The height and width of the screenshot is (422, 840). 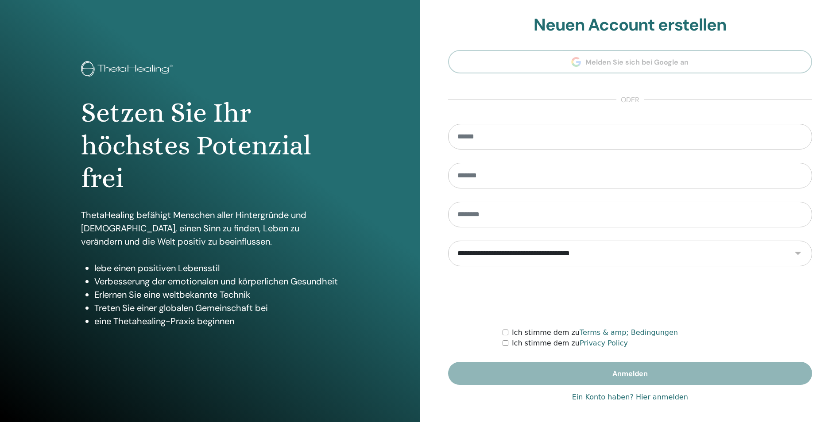 I want to click on li: Verbesserung der emotionalen und körperlichen Gesundheit, so click(x=216, y=282).